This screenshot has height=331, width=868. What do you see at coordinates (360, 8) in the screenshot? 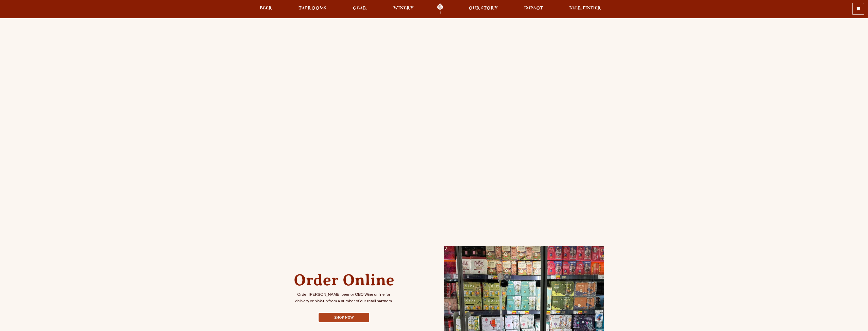
I see `span: Gear` at bounding box center [360, 8].